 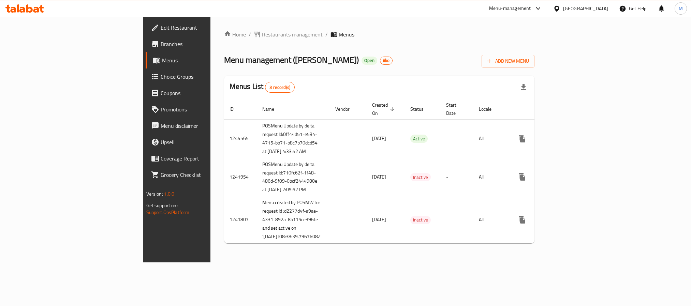 I want to click on div: Menu-management, so click(x=510, y=9).